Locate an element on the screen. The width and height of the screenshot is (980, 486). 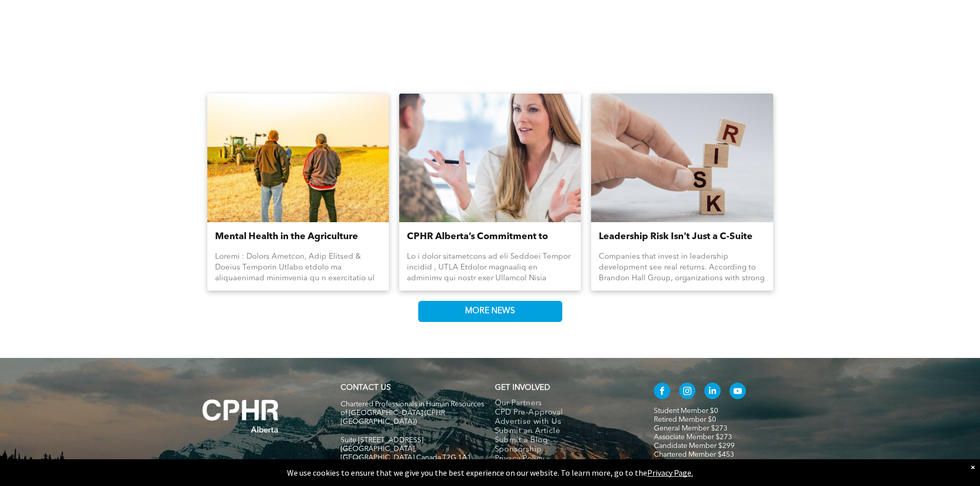
a: Privacy Page. is located at coordinates (669, 472).